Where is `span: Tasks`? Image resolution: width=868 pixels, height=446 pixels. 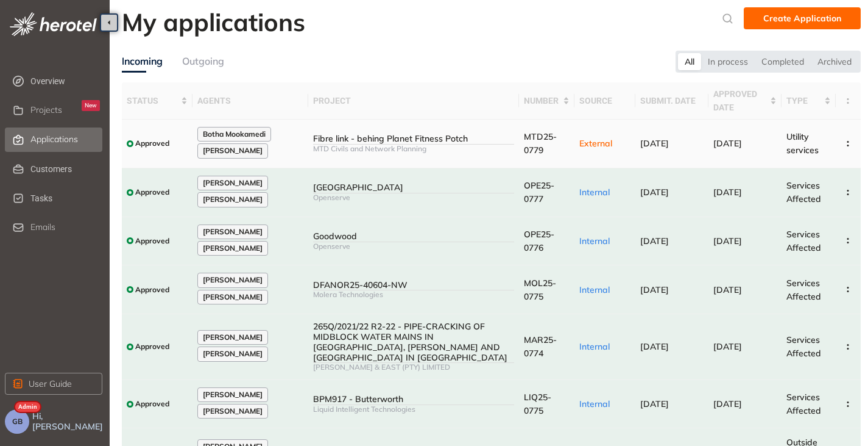
span: Tasks is located at coordinates (65, 198).